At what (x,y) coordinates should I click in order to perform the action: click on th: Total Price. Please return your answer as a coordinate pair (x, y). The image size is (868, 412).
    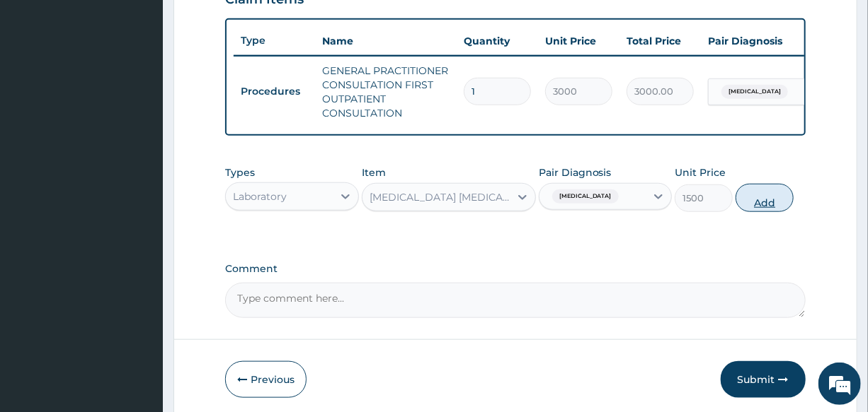
    Looking at the image, I should click on (660, 41).